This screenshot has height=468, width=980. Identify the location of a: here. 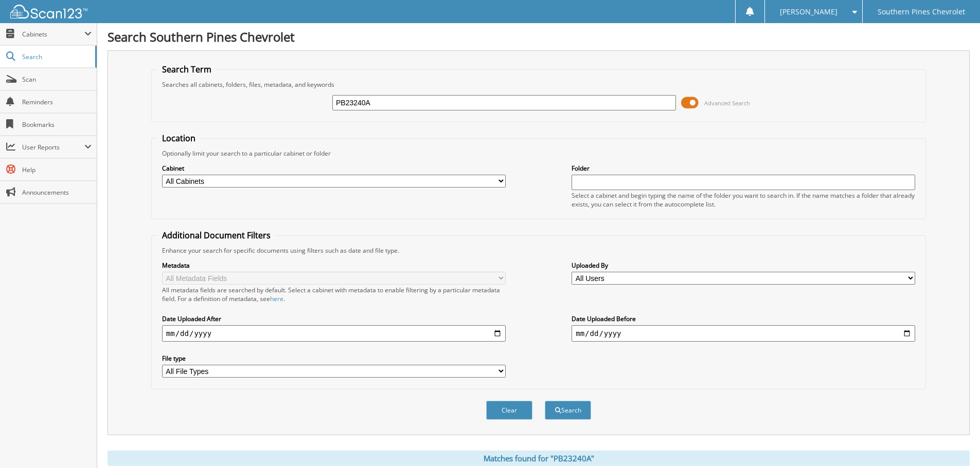
(276, 299).